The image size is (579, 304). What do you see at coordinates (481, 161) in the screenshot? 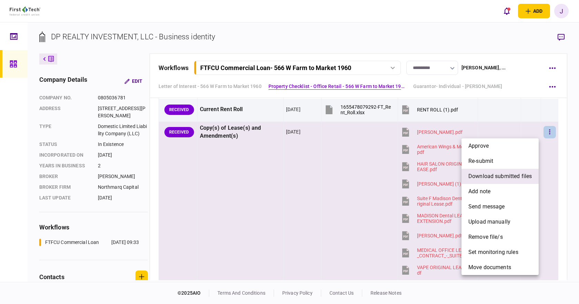
I see `span: re-submit` at bounding box center [481, 161].